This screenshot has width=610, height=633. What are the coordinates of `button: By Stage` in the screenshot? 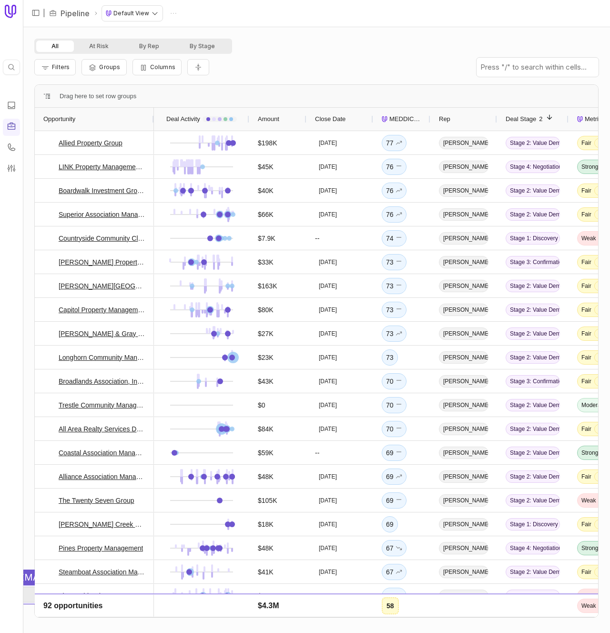 It's located at (202, 46).